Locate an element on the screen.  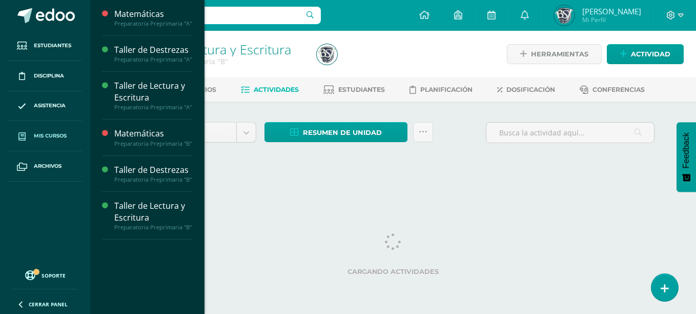
a: Disciplina is located at coordinates (45, 76).